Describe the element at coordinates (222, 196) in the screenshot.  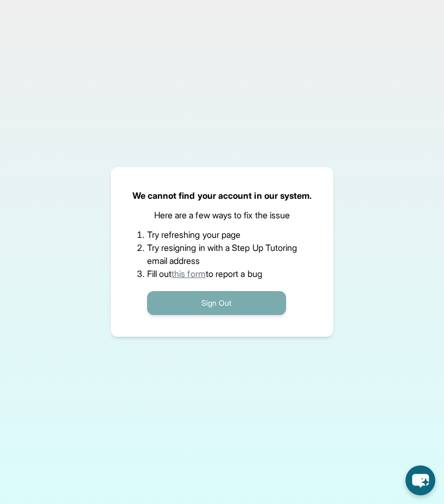
I see `p: We cannot find your account in our system.` at that location.